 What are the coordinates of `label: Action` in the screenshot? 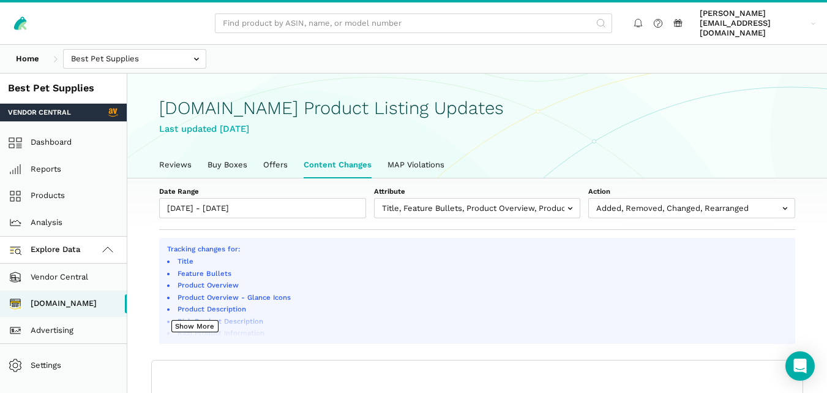 It's located at (692, 191).